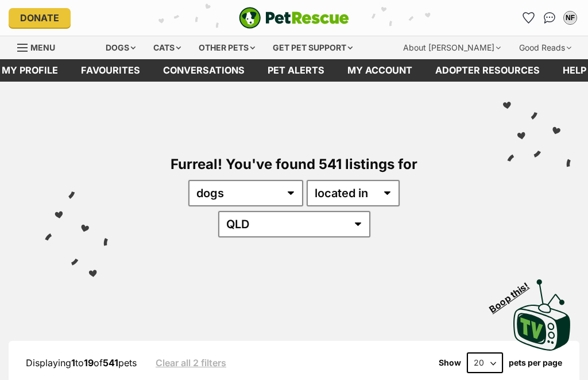 The image size is (588, 380). Describe the element at coordinates (571, 18) in the screenshot. I see `button: My account` at that location.